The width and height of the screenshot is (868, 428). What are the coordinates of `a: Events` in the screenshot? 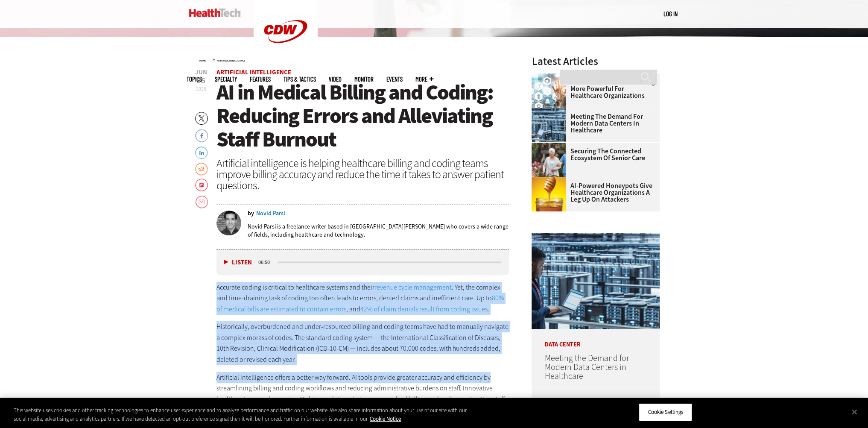 It's located at (395, 79).